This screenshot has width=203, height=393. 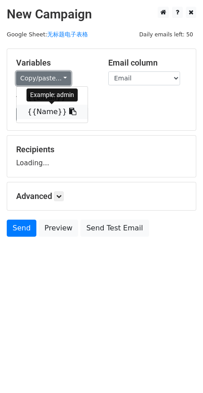 I want to click on h5: Variables, so click(x=55, y=63).